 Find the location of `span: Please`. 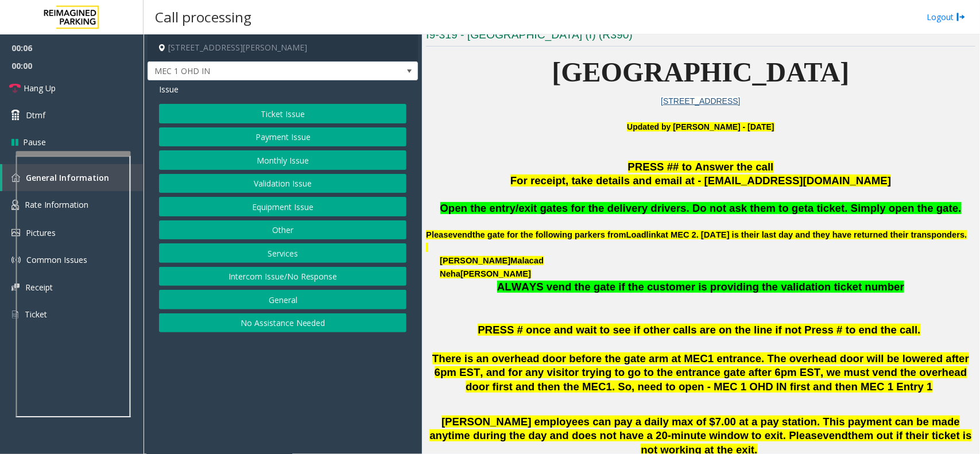

span: Please is located at coordinates (440, 235).